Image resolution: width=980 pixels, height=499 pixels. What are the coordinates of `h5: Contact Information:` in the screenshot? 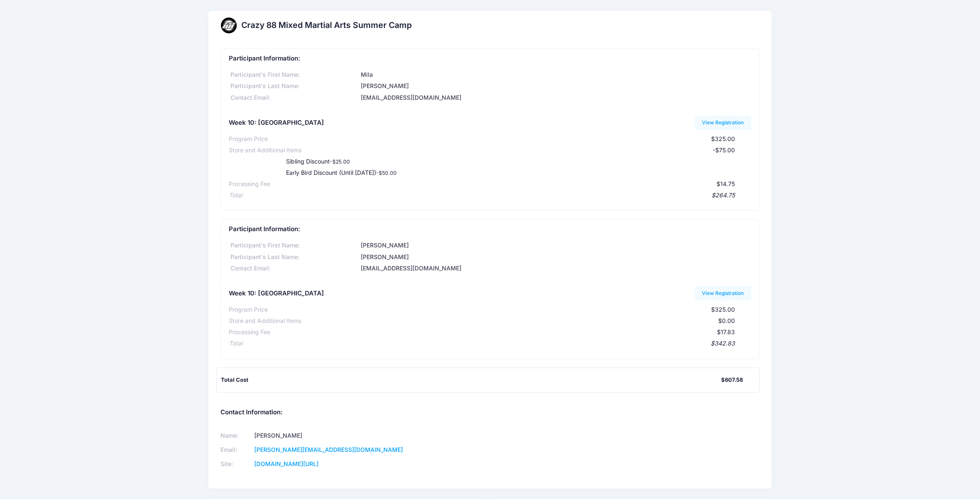 It's located at (490, 413).